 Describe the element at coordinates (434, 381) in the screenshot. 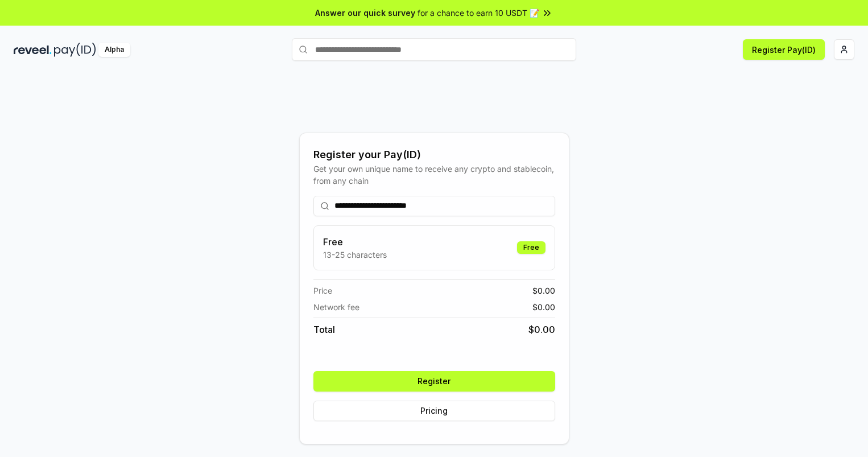

I see `button: Register` at that location.